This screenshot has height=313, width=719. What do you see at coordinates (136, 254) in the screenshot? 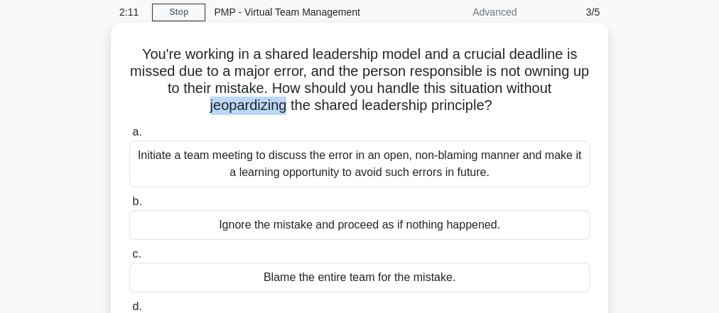
I see `span: c.` at bounding box center [136, 254].